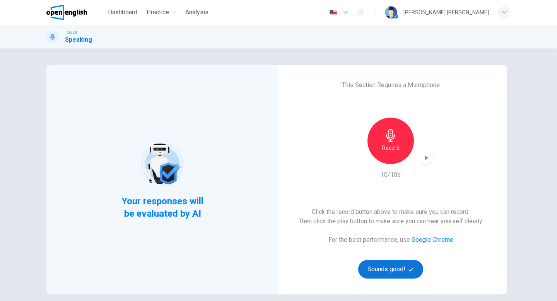 This screenshot has width=557, height=301. I want to click on button: Dashboard, so click(123, 12).